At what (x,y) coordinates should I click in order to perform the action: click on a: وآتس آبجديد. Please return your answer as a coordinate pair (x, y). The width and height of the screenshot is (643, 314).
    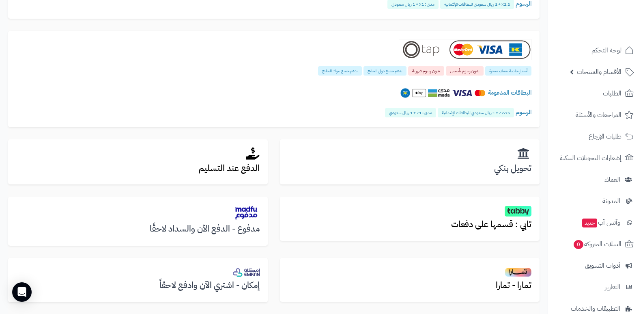
    Looking at the image, I should click on (596, 222).